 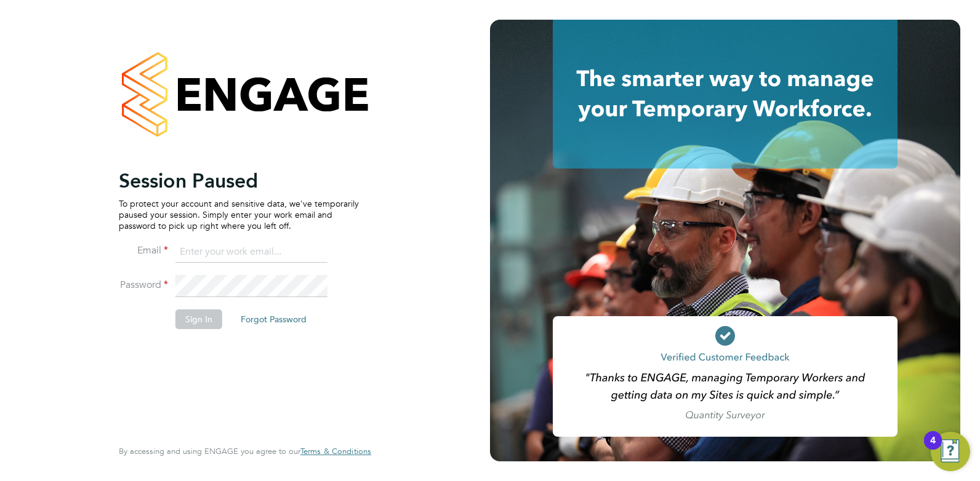 I want to click on button: Forgot Password, so click(x=274, y=319).